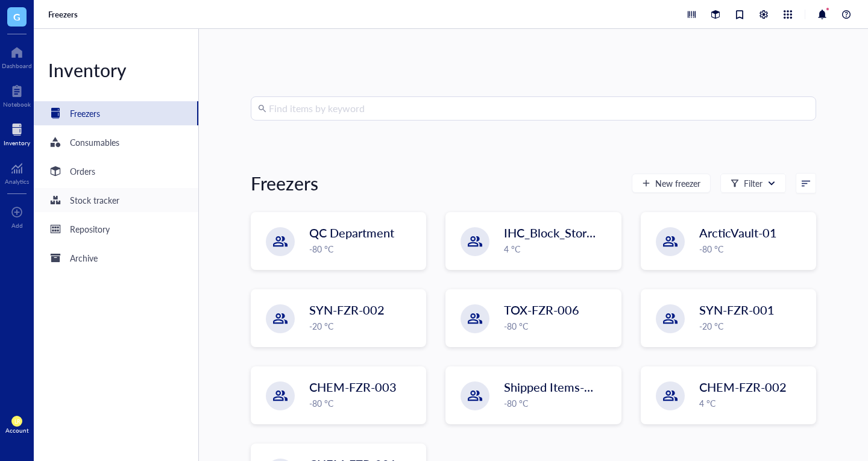 The height and width of the screenshot is (461, 868). I want to click on div: Add, so click(17, 225).